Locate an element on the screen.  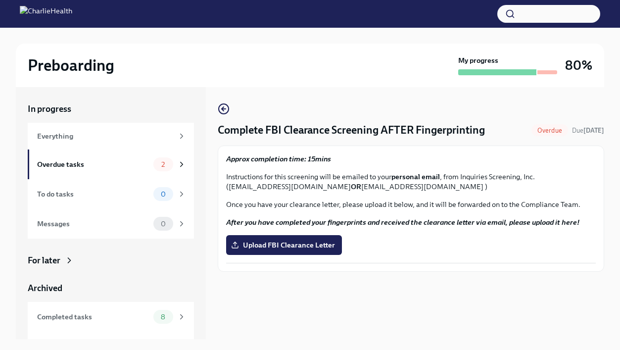
h2: Preboarding is located at coordinates (71, 65).